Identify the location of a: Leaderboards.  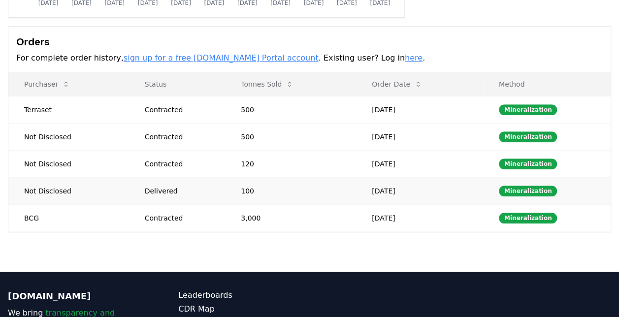
(244, 295).